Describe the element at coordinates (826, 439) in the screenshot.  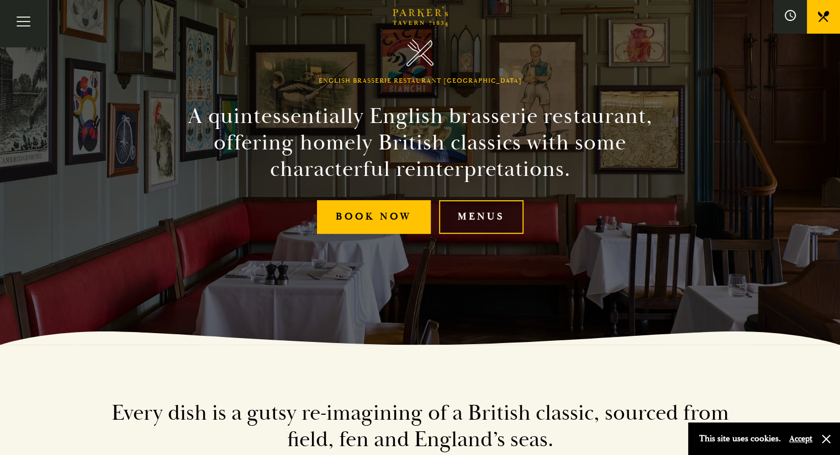
I see `button: Close and accept` at that location.